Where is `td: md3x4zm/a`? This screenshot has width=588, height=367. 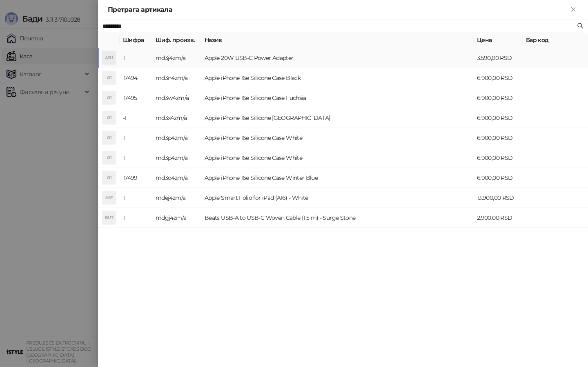 td: md3x4zm/a is located at coordinates (177, 118).